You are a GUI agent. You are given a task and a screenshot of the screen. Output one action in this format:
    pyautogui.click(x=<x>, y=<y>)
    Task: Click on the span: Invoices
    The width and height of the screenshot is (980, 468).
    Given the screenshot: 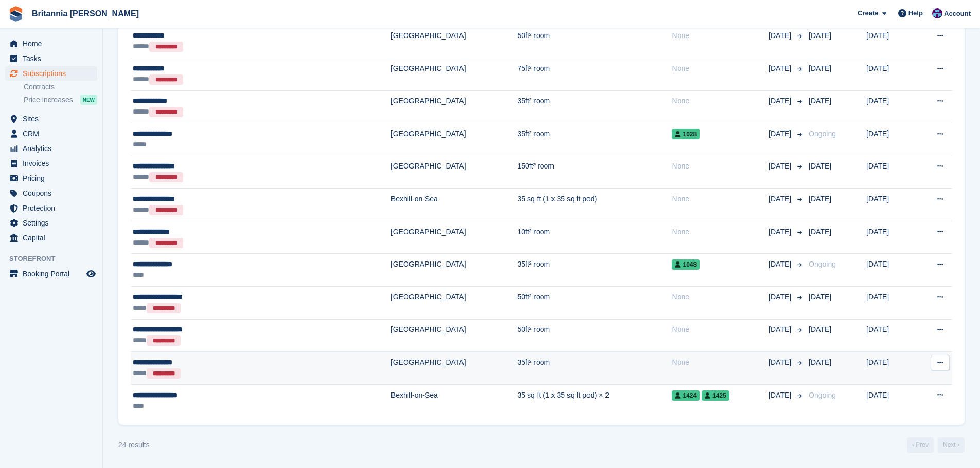 What is the action you would take?
    pyautogui.click(x=54, y=163)
    